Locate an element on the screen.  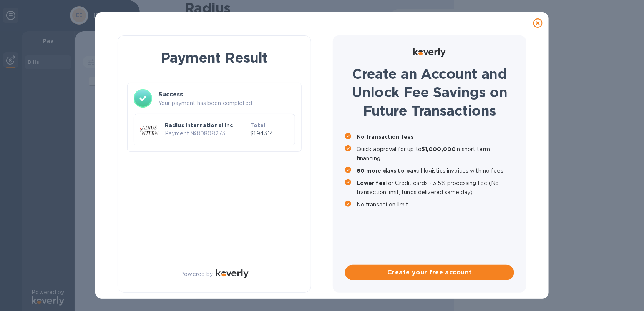
b: 60 more days to pay is located at coordinates (387, 170).